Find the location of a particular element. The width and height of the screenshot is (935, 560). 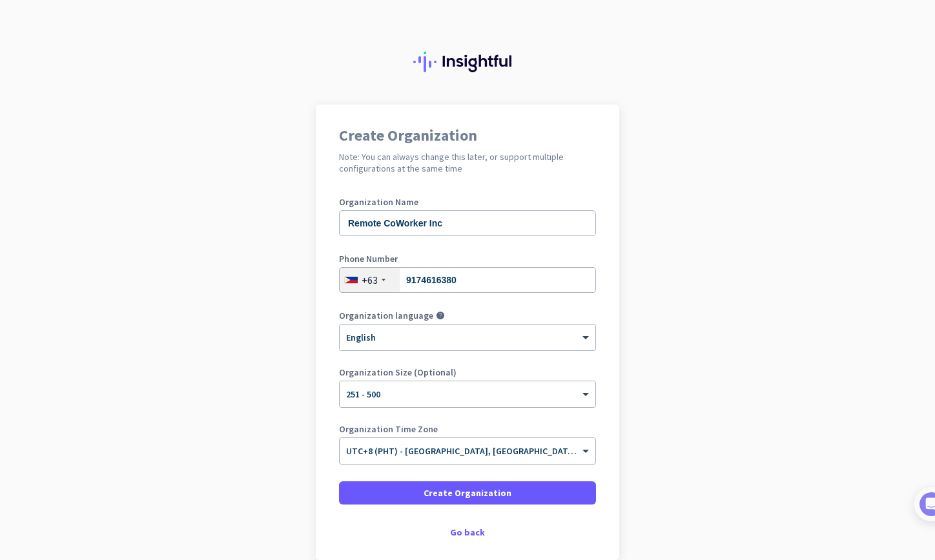

div: +63 is located at coordinates (369, 280).